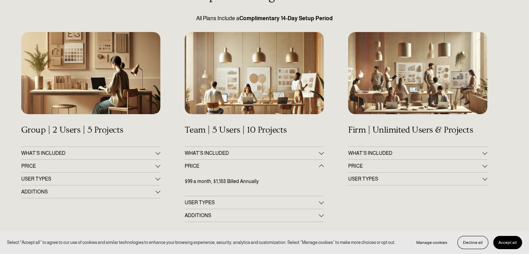 Image resolution: width=529 pixels, height=254 pixels. I want to click on p: Select “Accept all” to agree to our use of cookies and similar technologies to enhance your brows..., so click(201, 242).